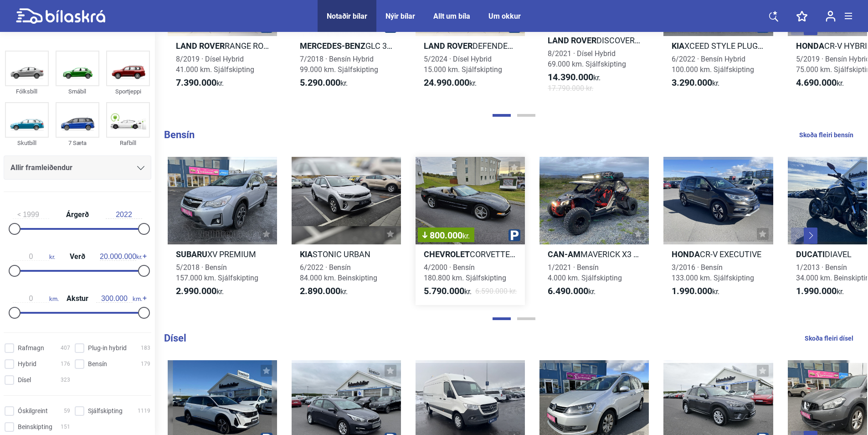 Image resolution: width=868 pixels, height=435 pixels. What do you see at coordinates (78, 257) in the screenshot?
I see `span: Verð` at bounding box center [78, 257].